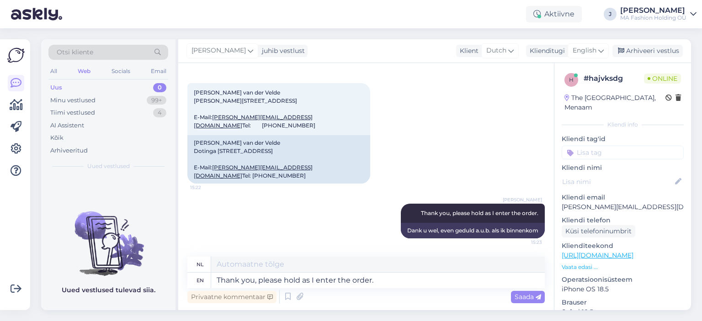 The image size is (702, 321). I want to click on span: English, so click(585, 51).